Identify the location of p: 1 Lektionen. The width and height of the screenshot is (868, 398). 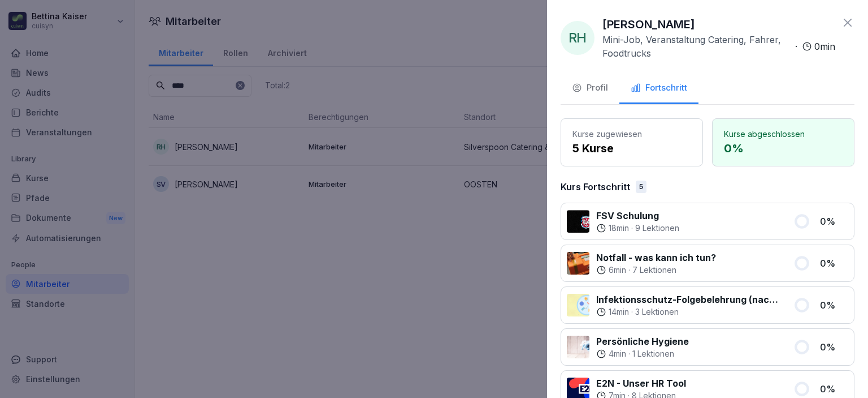
(653, 354).